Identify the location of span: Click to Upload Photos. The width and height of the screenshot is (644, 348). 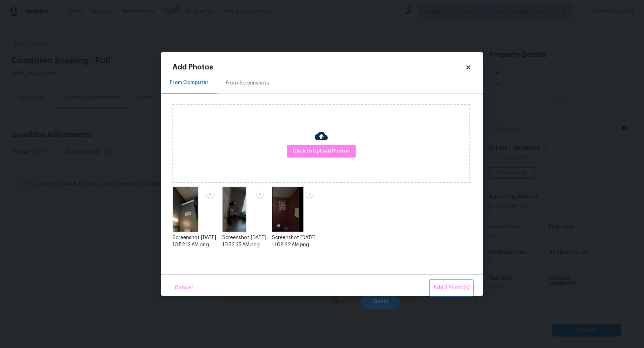
(321, 151).